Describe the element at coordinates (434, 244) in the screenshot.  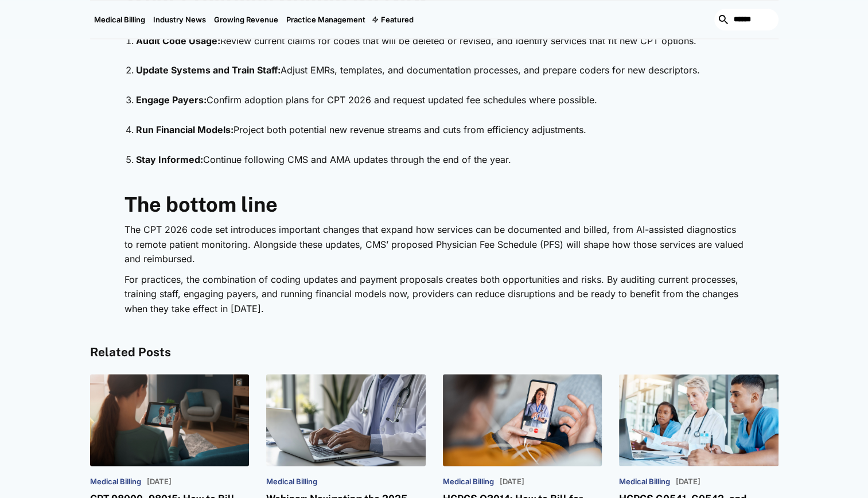
I see `p: The CPT 2026 code set introduces important changes that expand how services can be documented and...` at that location.